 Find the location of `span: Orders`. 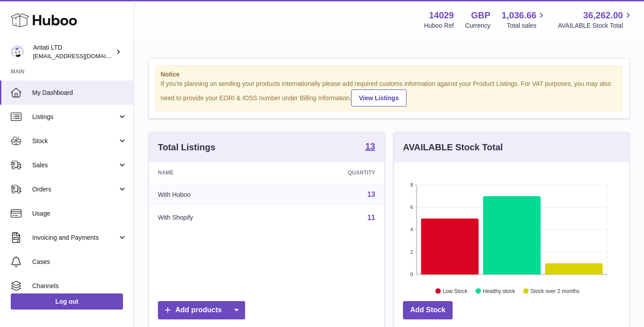

span: Orders is located at coordinates (75, 189).